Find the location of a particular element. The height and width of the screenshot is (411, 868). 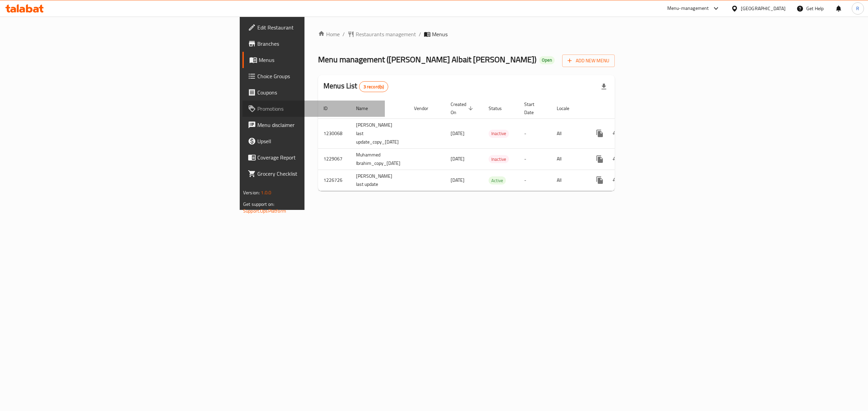

span: Get support on: is located at coordinates (258, 204).